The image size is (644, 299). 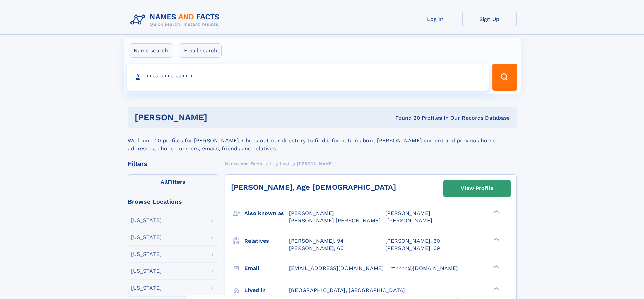 I want to click on a: Leet, so click(x=285, y=163).